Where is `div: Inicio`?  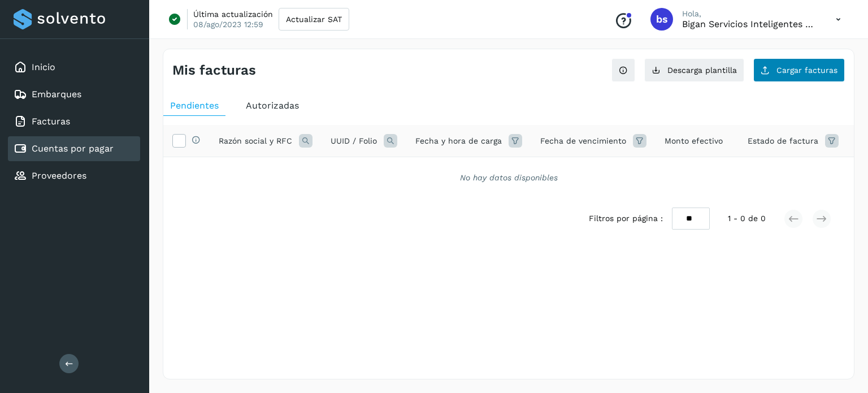 div: Inicio is located at coordinates (74, 67).